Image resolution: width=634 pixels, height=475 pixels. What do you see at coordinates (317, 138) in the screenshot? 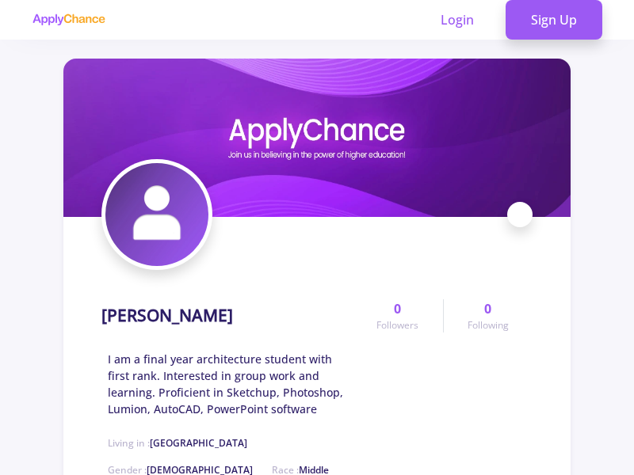
I see `img: Reza Rezaeifarcover image` at bounding box center [317, 138].